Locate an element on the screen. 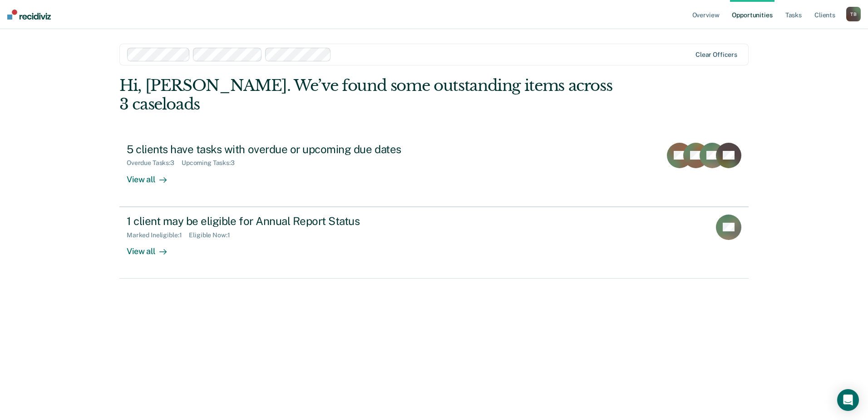 This screenshot has width=868, height=420. div: Clear officers is located at coordinates (717, 54).